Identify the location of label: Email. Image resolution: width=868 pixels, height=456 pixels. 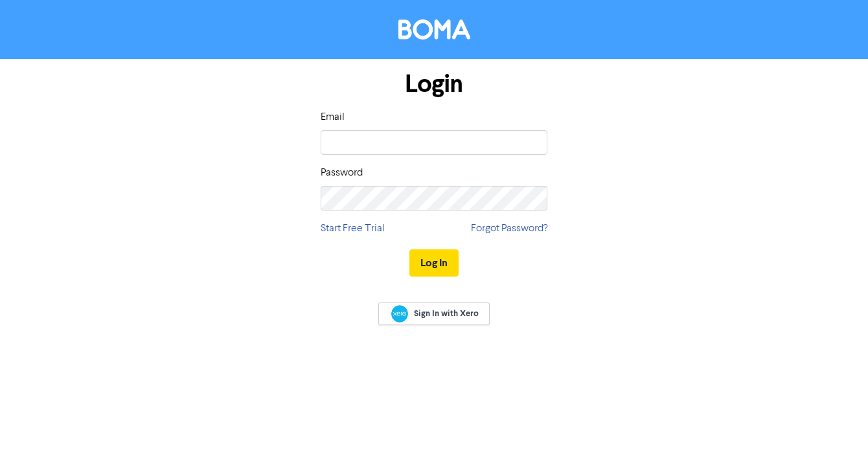
(332, 117).